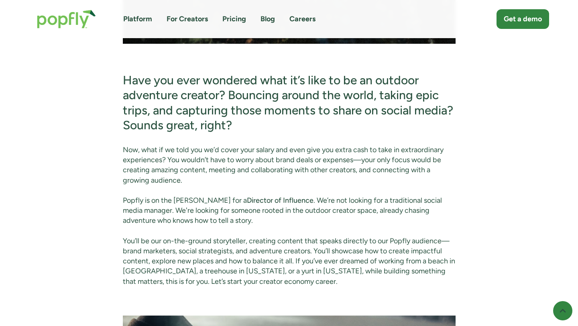 The width and height of the screenshot is (578, 326). Describe the element at coordinates (302, 19) in the screenshot. I see `a: Careers` at that location.